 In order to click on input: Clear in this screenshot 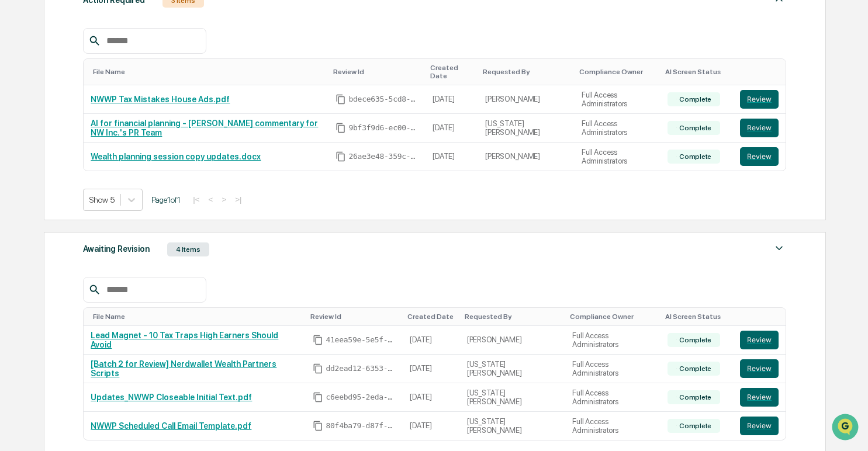, I will do `click(112, 59)`.